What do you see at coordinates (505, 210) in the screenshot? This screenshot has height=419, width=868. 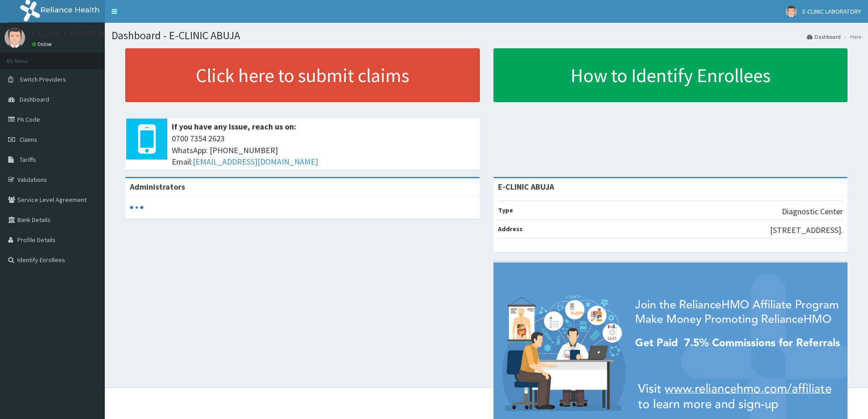 I see `b: Type` at bounding box center [505, 210].